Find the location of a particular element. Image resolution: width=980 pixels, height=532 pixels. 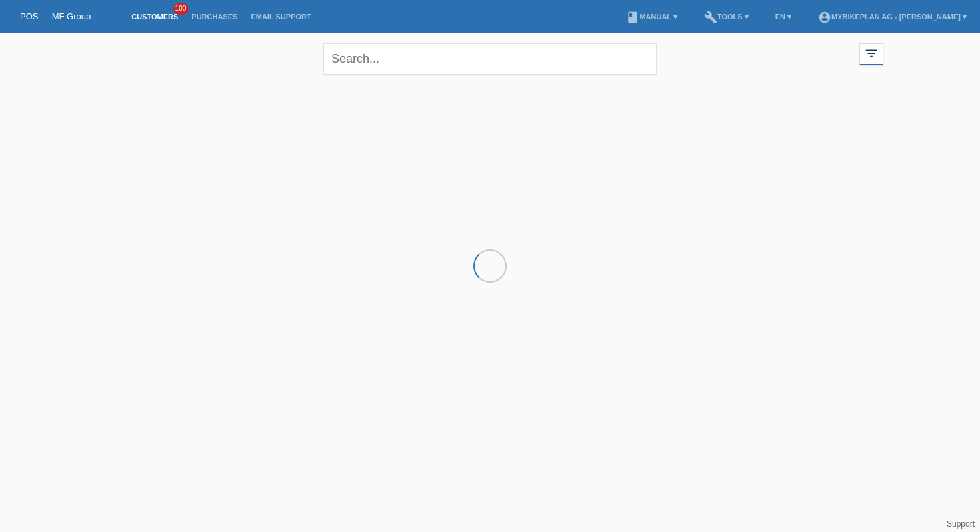

i: book is located at coordinates (633, 17).